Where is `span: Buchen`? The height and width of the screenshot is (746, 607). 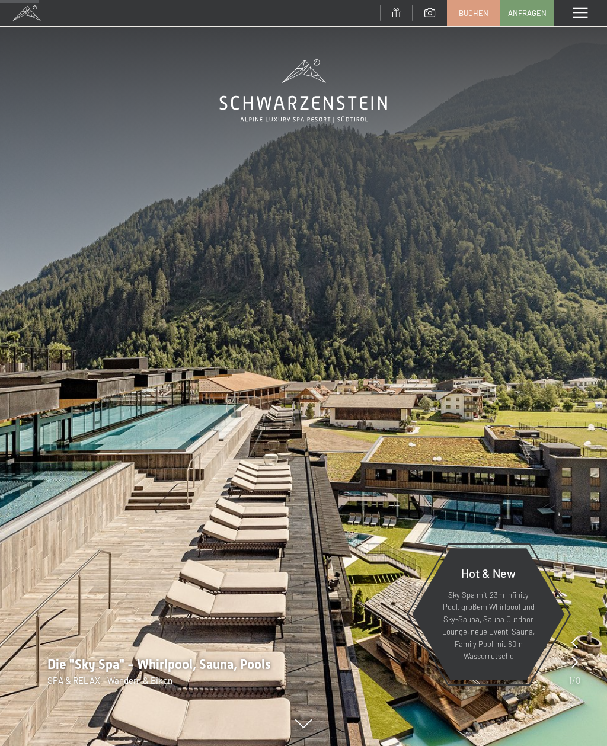 span: Buchen is located at coordinates (473, 13).